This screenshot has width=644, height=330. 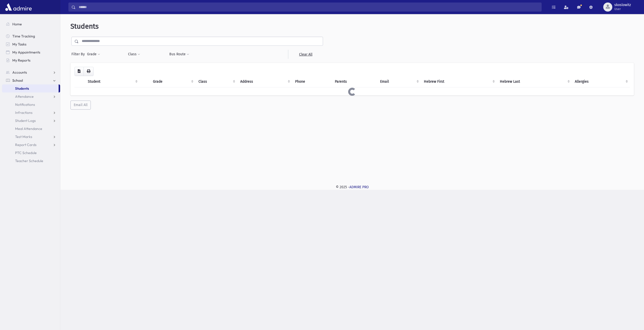 What do you see at coordinates (31, 113) in the screenshot?
I see `a: Infractions` at bounding box center [31, 113].